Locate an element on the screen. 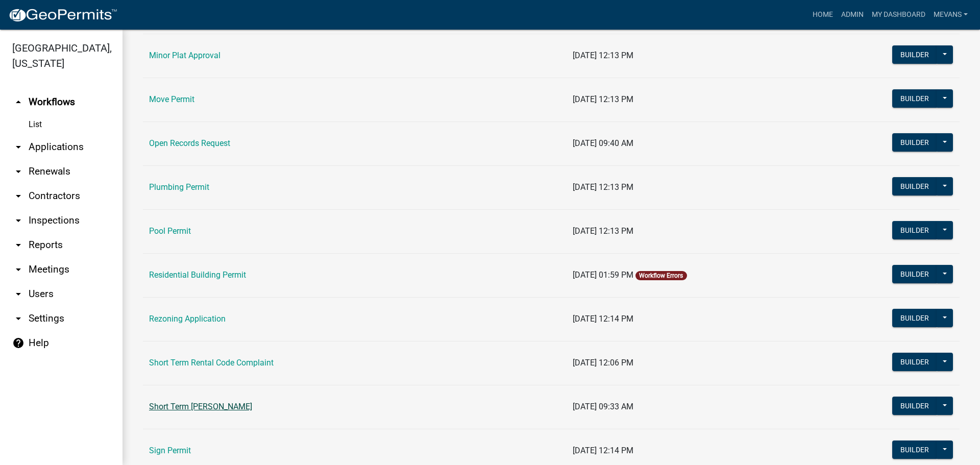 This screenshot has height=465, width=980. a: Admin is located at coordinates (853, 15).